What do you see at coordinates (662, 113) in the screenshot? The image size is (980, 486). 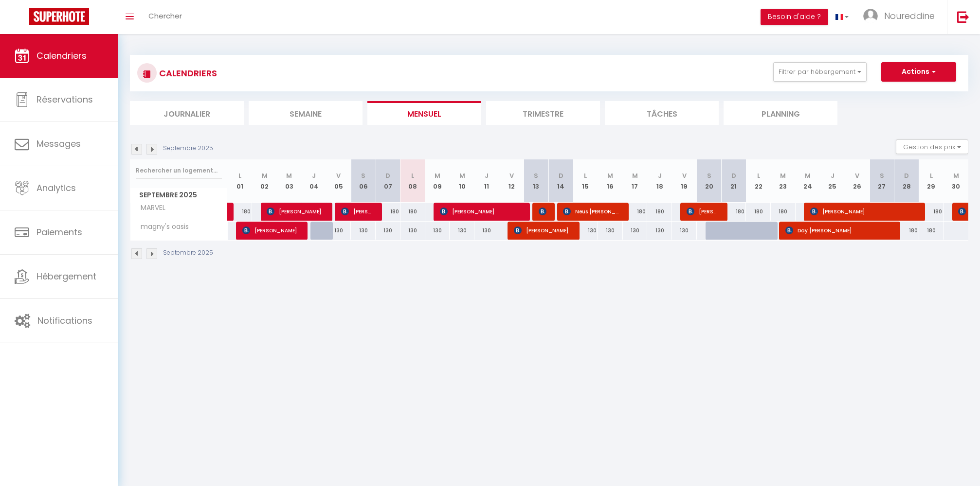 I see `li: Tâches` at bounding box center [662, 113].